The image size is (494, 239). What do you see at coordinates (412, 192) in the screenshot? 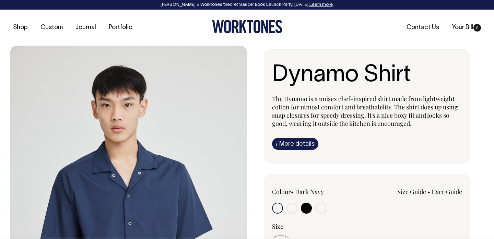
I see `a: Size Guide` at bounding box center [412, 192].